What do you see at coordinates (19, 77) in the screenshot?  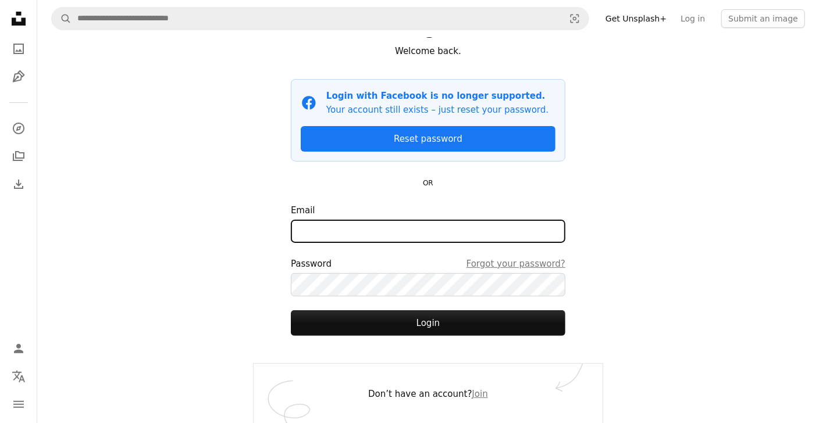 I see `a: Illustrations` at bounding box center [19, 77].